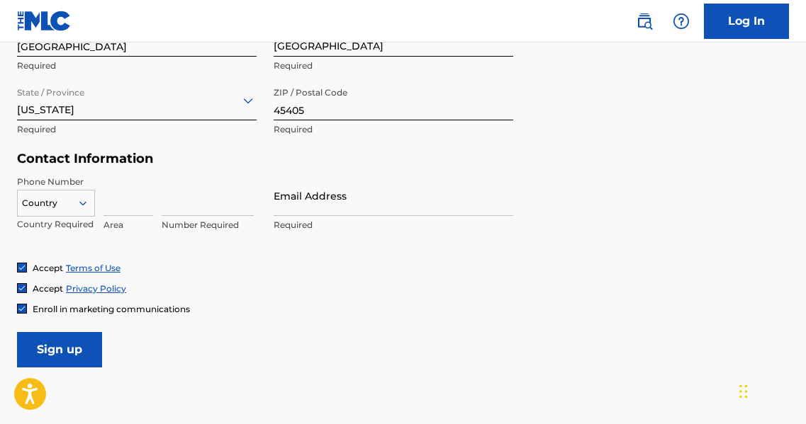  What do you see at coordinates (746, 21) in the screenshot?
I see `a: Log In` at bounding box center [746, 21].